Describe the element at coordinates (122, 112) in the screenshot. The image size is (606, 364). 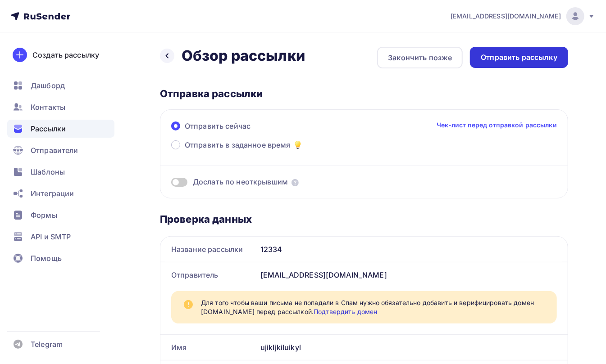
I see `p: Используйте промокод и получите скидку` at that location.